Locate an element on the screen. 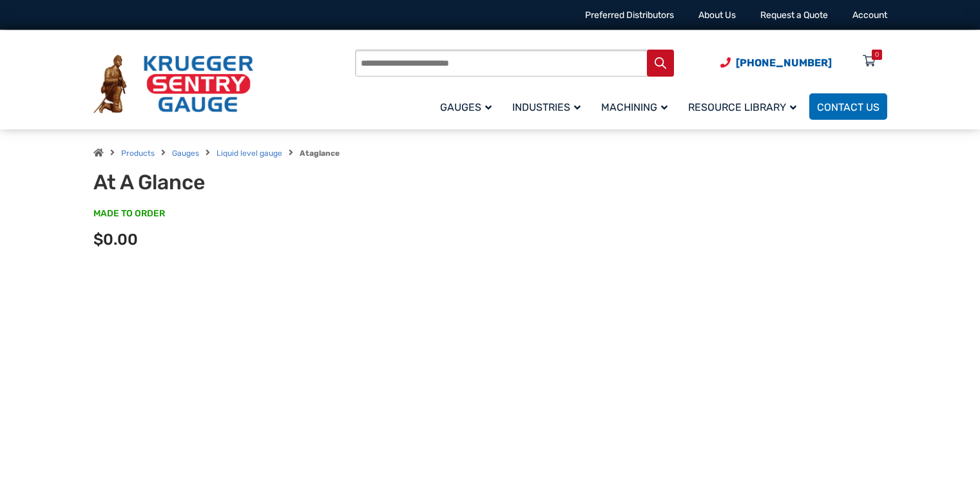 This screenshot has height=481, width=980. span: MADE TO ORDER is located at coordinates (129, 214).